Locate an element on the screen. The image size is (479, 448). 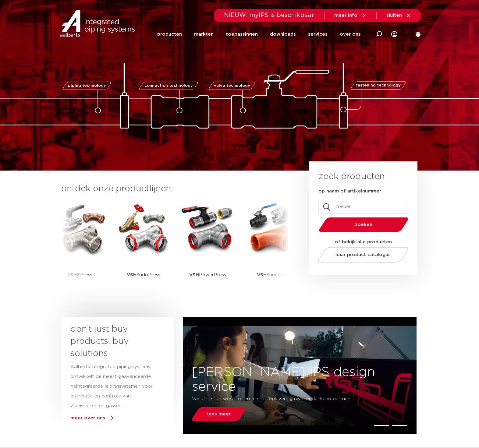
li: Page dot 2 is located at coordinates (400, 425).